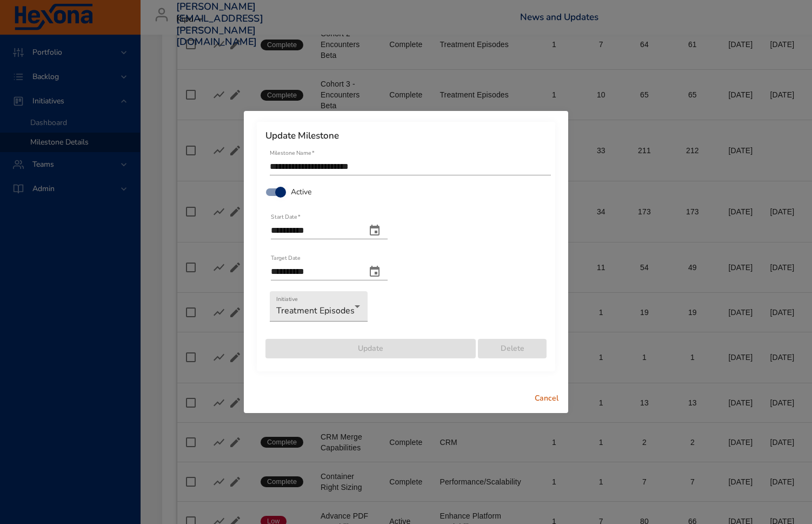  Describe the element at coordinates (301, 191) in the screenshot. I see `span: Active` at that location.